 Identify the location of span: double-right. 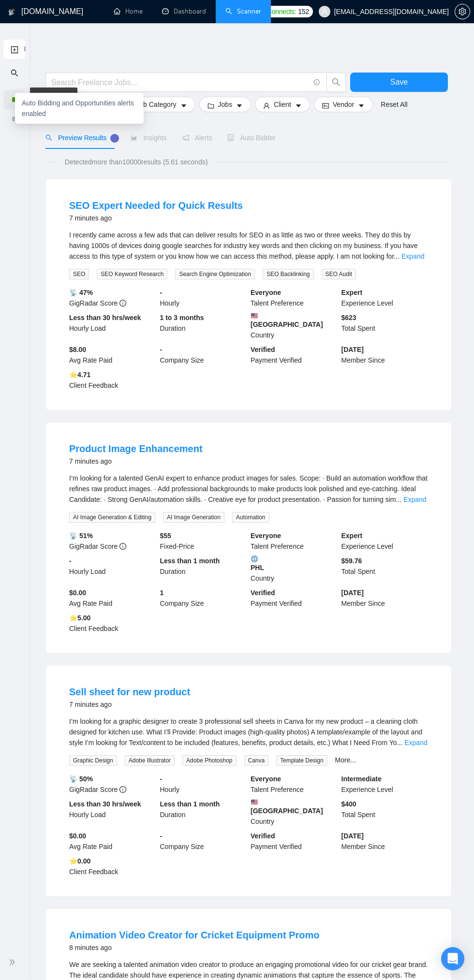
(13, 962).